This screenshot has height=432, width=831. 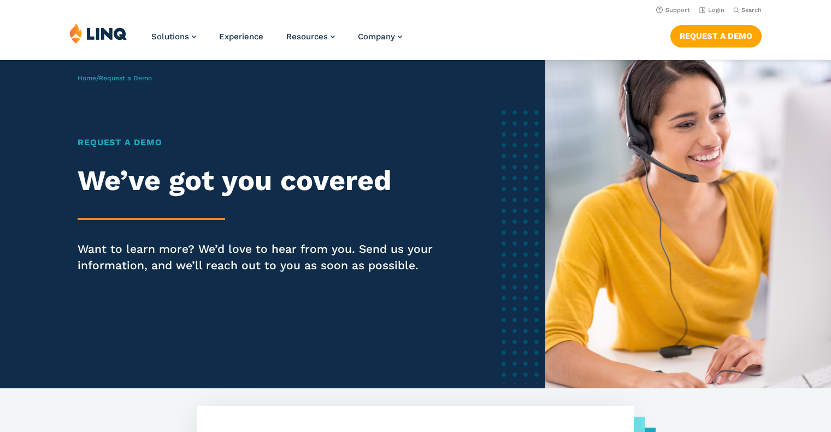 What do you see at coordinates (673, 10) in the screenshot?
I see `a: Support` at bounding box center [673, 10].